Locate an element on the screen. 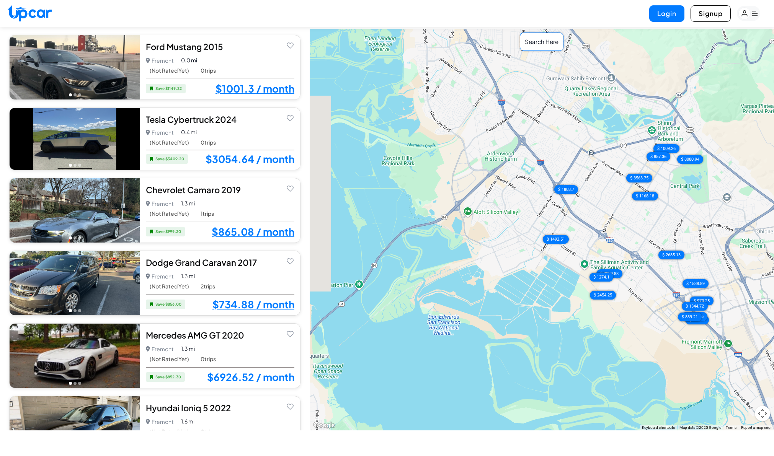  div: $ 1274.1 is located at coordinates (601, 277).